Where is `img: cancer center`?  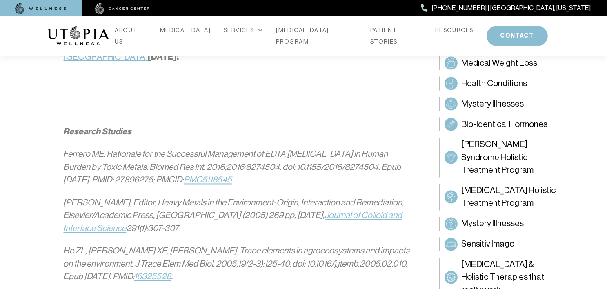
img: cancer center is located at coordinates (122, 9).